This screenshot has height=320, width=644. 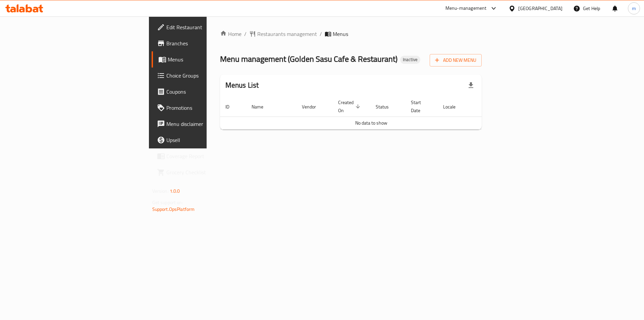 What do you see at coordinates (386, 106) in the screenshot?
I see `span: Status` at bounding box center [386, 106].